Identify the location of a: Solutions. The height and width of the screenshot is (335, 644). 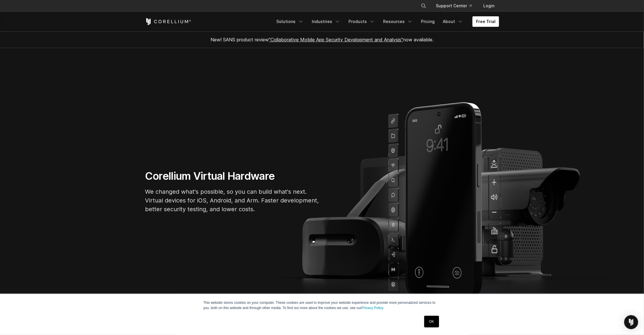
(290, 21).